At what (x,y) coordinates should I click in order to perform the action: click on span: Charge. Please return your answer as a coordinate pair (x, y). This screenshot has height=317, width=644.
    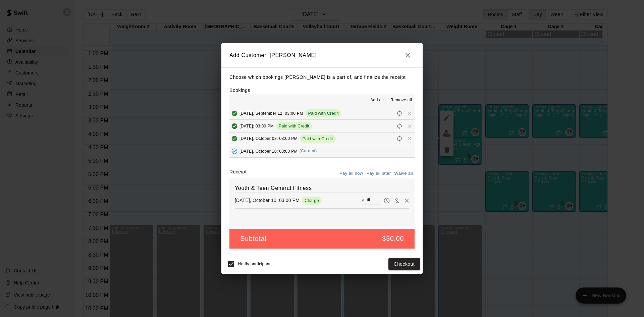
    Looking at the image, I should click on (311, 200).